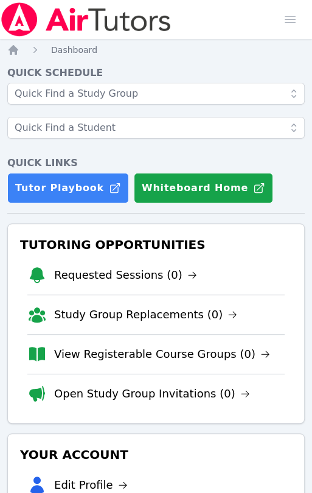  Describe the element at coordinates (125, 275) in the screenshot. I see `a: Requested Sessions (0)` at that location.